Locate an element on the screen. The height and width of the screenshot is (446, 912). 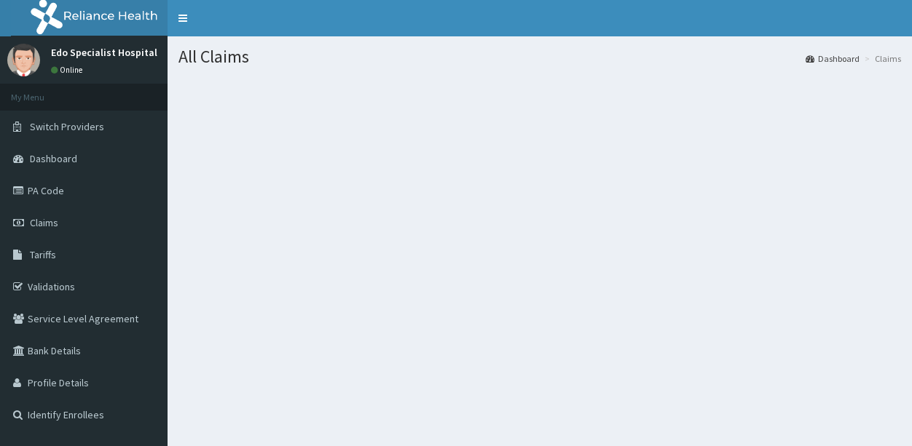
span: Claims is located at coordinates (44, 223).